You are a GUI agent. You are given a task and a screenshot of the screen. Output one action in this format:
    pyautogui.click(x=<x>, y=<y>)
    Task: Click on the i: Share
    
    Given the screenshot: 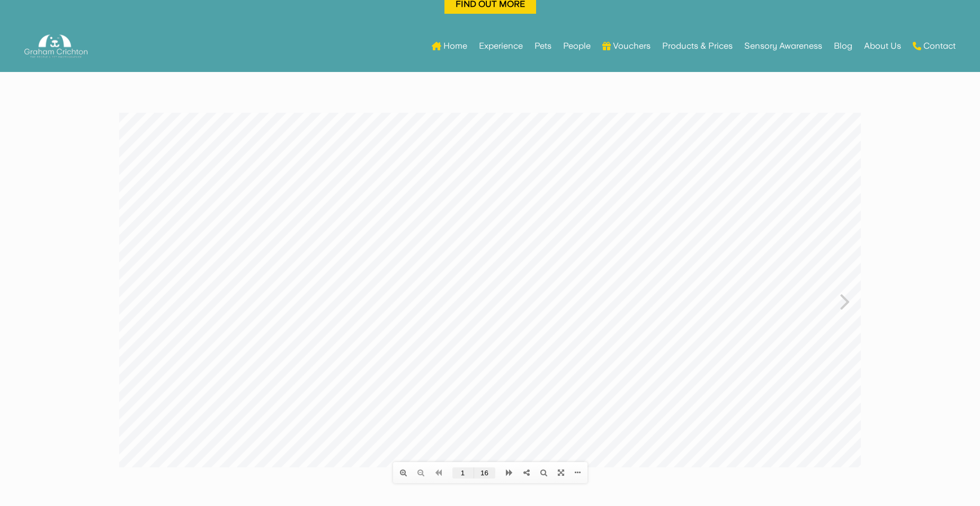 What is the action you would take?
    pyautogui.click(x=408, y=360)
    